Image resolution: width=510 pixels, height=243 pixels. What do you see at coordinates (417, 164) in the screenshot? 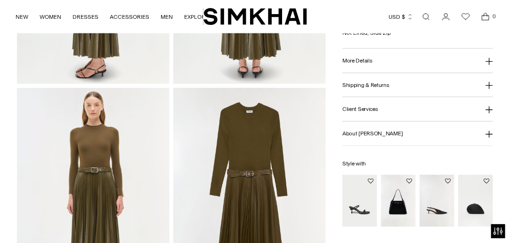
I see `h6: Style with` at bounding box center [417, 164].